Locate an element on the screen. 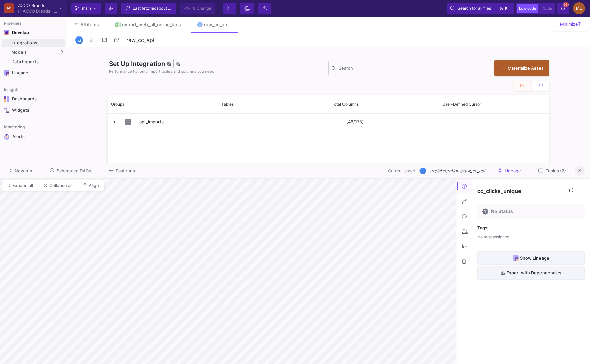  mat-expansion-panel-header: Navigation iconDevelop is located at coordinates (33, 33).